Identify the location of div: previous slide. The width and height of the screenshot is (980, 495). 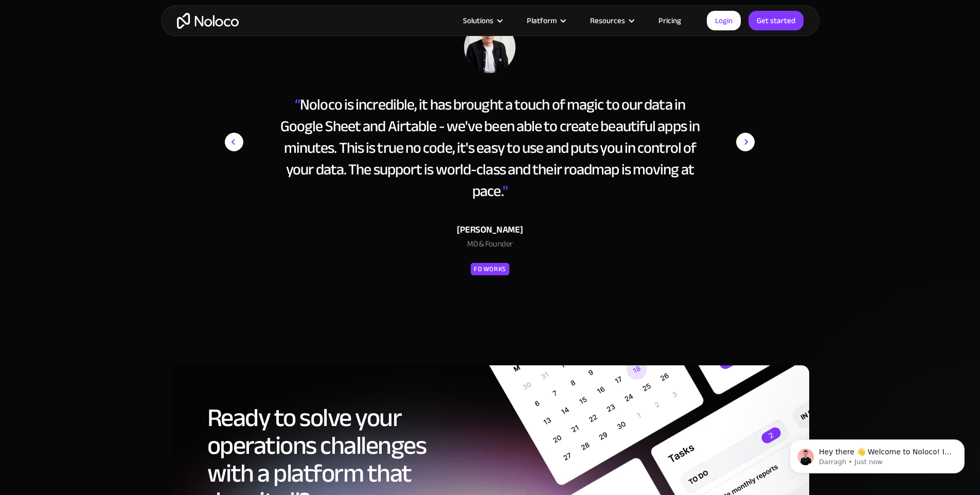
(245, 160).